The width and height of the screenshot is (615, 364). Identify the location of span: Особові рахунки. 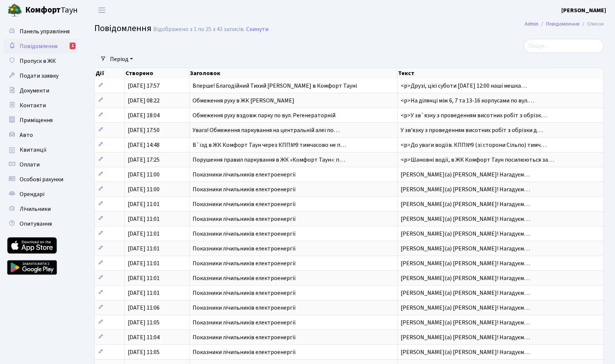
(42, 180).